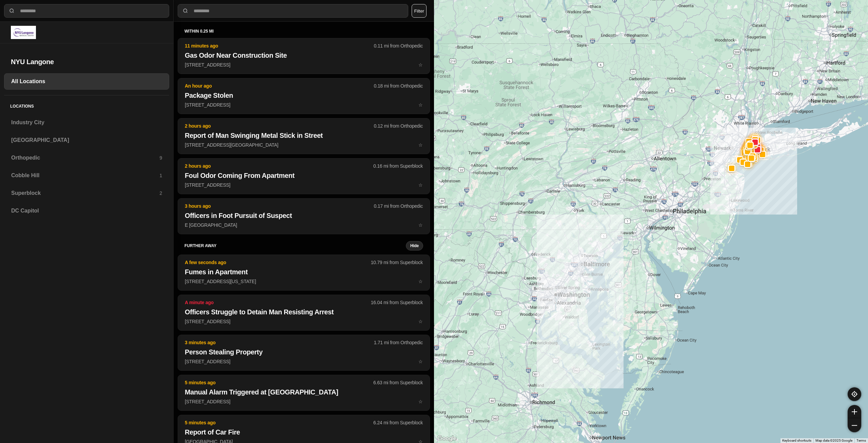 The width and height of the screenshot is (868, 443). I want to click on h3: Superblock, so click(85, 193).